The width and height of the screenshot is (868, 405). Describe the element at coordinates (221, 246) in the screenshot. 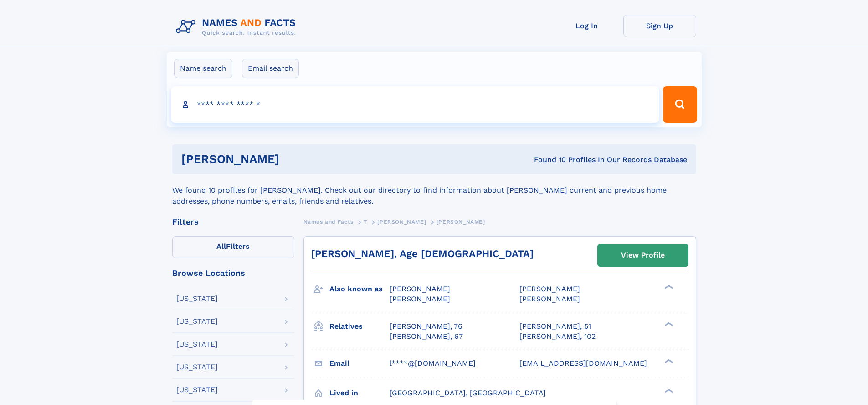

I see `span: All` at that location.